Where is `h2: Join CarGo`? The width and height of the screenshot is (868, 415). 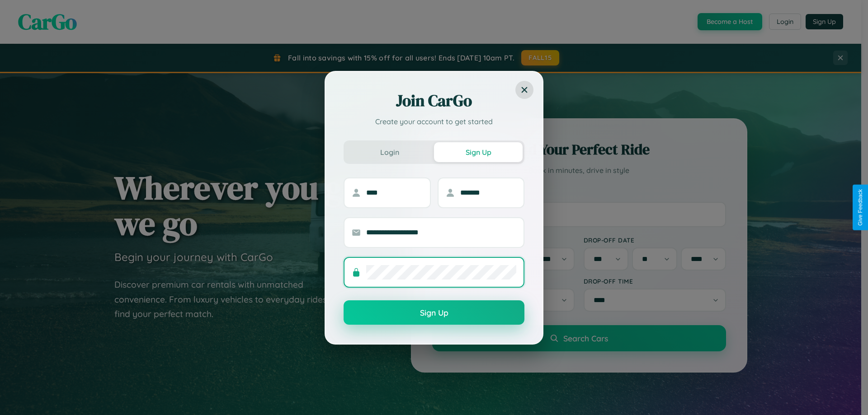
h2: Join CarGo is located at coordinates (434, 101).